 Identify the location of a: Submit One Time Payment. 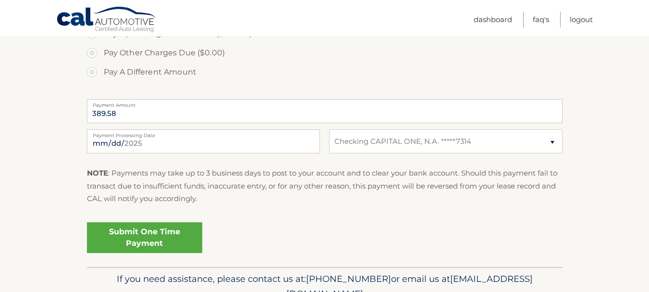
(145, 237).